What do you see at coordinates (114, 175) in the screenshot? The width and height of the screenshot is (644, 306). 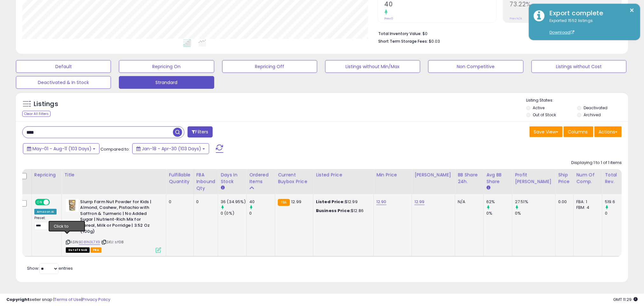 I see `div: Title` at bounding box center [114, 175].